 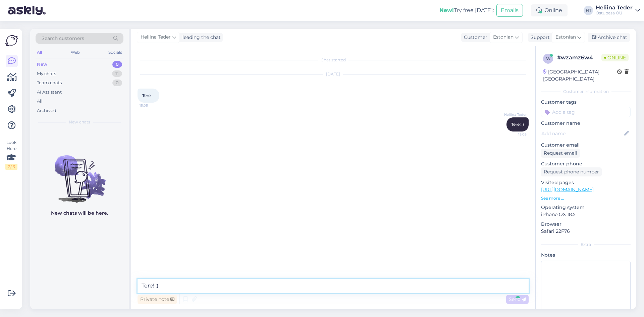 I want to click on div: Heliina Teder, so click(x=614, y=8).